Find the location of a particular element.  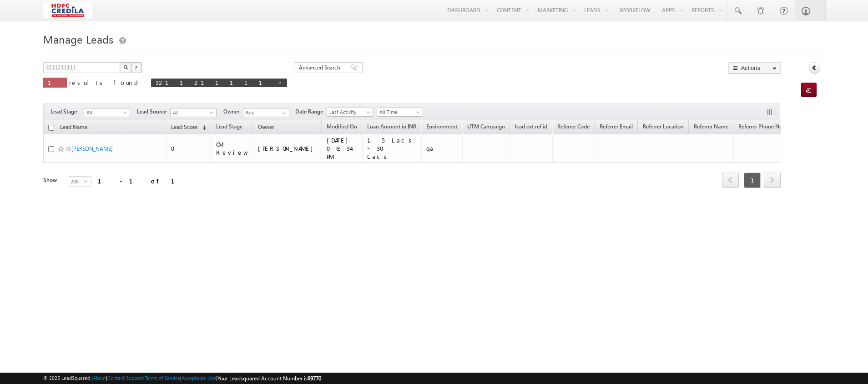

button: Actions is located at coordinates (754, 67).